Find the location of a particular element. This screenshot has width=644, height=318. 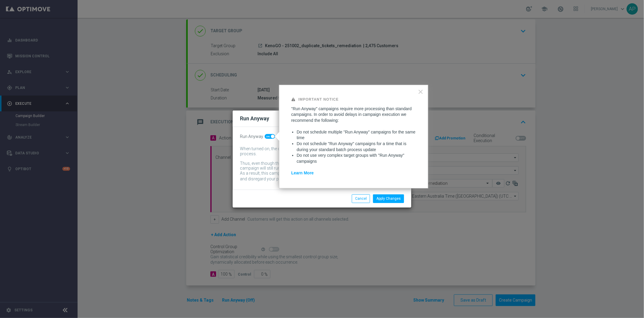

div: When turned on, the campaign will be executed regardless of your site's batch-data process. is located at coordinates (318, 151).